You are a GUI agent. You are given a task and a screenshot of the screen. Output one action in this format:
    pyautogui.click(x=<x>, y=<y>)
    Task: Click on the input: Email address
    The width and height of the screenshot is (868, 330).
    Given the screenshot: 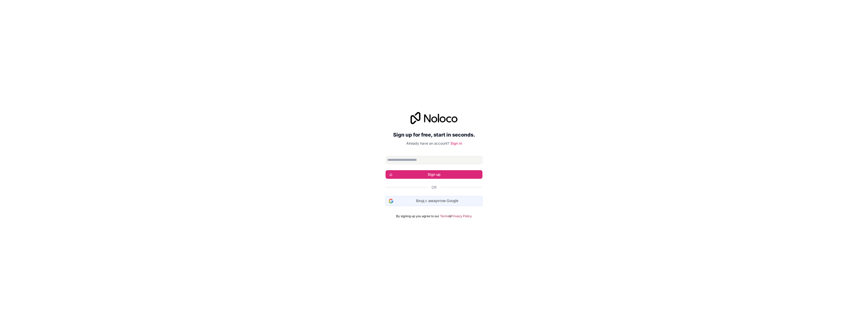 What is the action you would take?
    pyautogui.click(x=434, y=160)
    